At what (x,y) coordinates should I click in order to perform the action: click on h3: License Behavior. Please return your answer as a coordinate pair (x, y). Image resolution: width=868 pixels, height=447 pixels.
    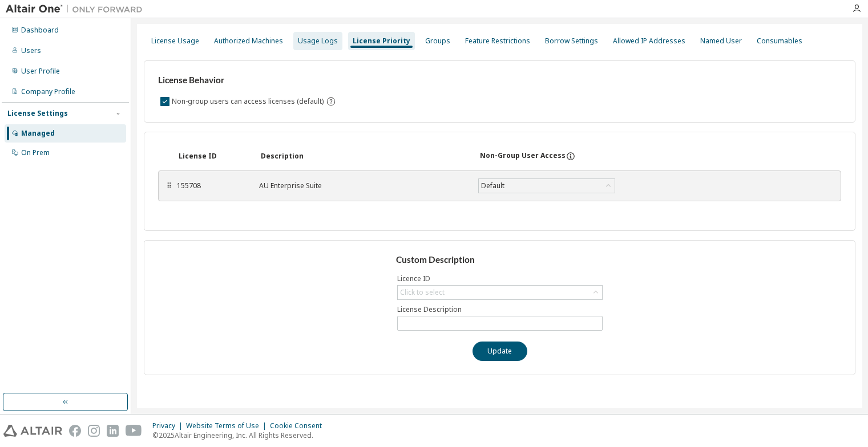
    Looking at the image, I should click on (246, 81).